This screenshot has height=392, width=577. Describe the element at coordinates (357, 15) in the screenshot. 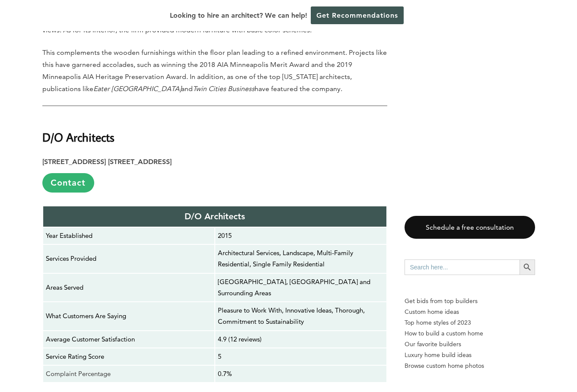

I see `a: Get Recommendations` at that location.